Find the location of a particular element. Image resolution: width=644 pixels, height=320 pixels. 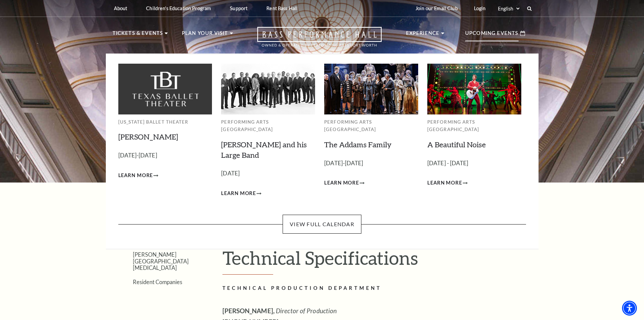

em: Director of Production is located at coordinates (306, 310).